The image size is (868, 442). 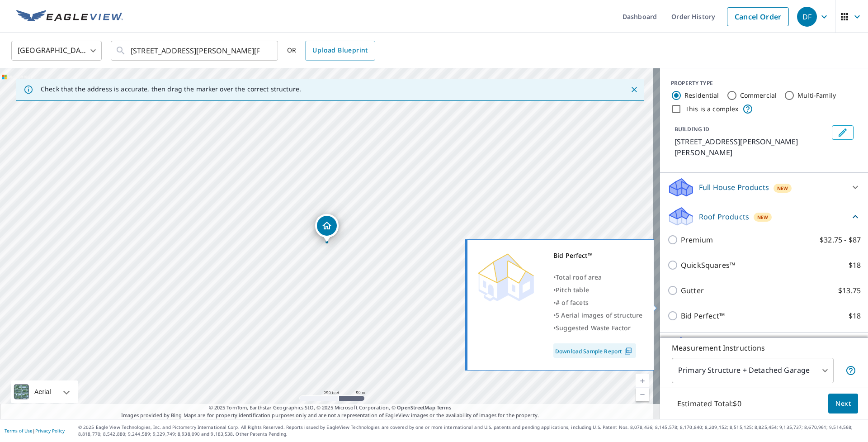 What do you see at coordinates (195, 51) in the screenshot?
I see `input: Search by address or latitude-longitude` at bounding box center [195, 51].